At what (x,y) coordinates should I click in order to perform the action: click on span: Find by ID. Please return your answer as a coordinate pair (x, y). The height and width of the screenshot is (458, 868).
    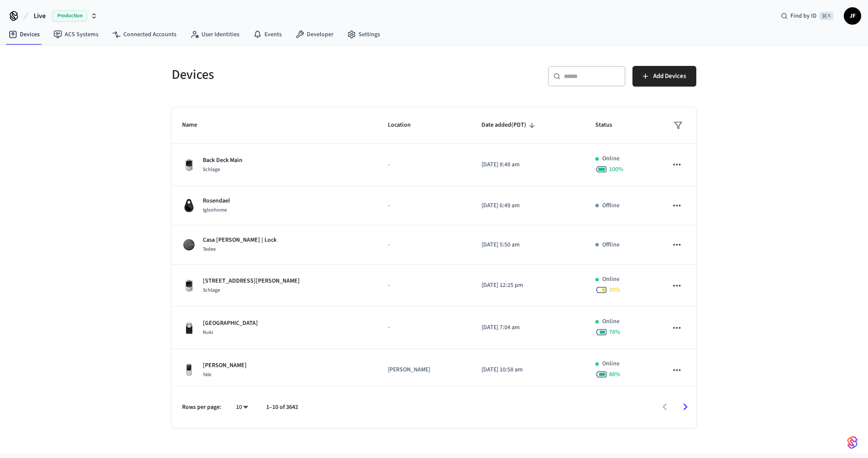
    Looking at the image, I should click on (803, 15).